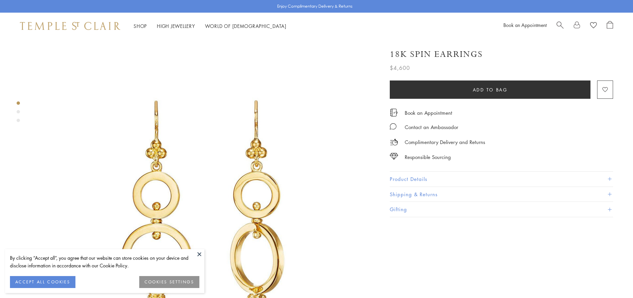 The image size is (633, 298). I want to click on button: Add to bag, so click(490, 89).